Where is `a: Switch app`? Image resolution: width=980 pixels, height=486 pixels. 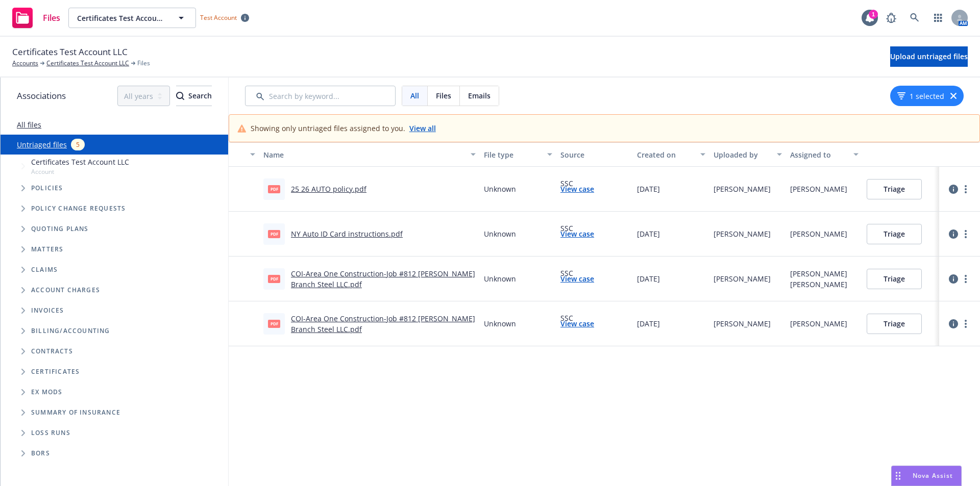
a: Switch app is located at coordinates (938, 18).